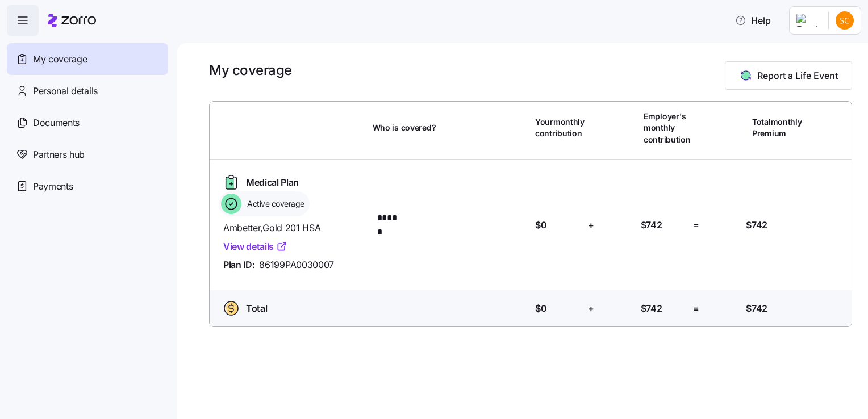 The width and height of the screenshot is (868, 419). I want to click on img: Employer logo, so click(808, 20).